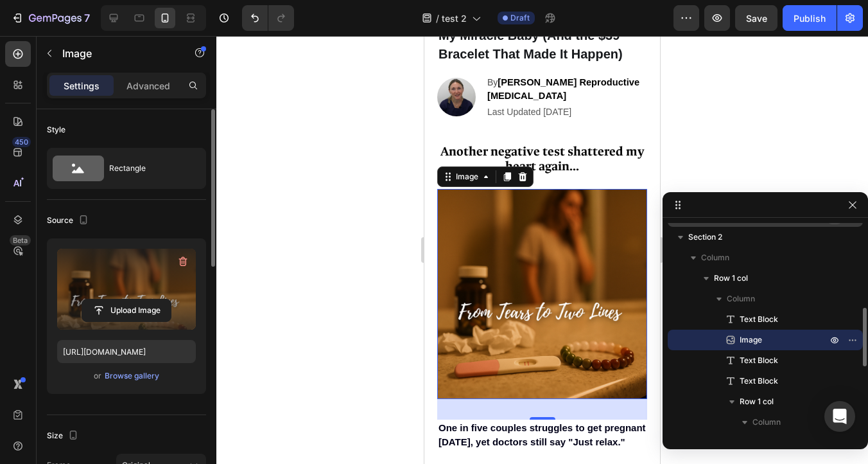 This screenshot has height=464, width=868. What do you see at coordinates (454, 18) in the screenshot?
I see `span: test 2` at bounding box center [454, 18].